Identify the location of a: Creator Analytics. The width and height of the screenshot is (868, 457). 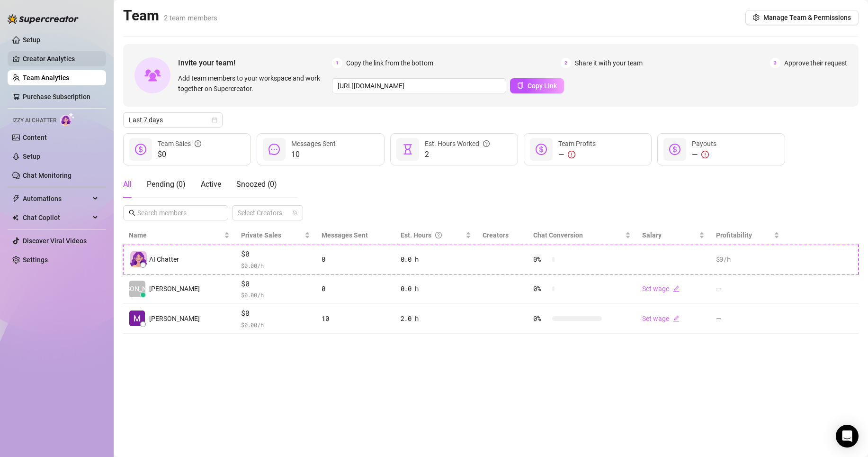
(60, 59).